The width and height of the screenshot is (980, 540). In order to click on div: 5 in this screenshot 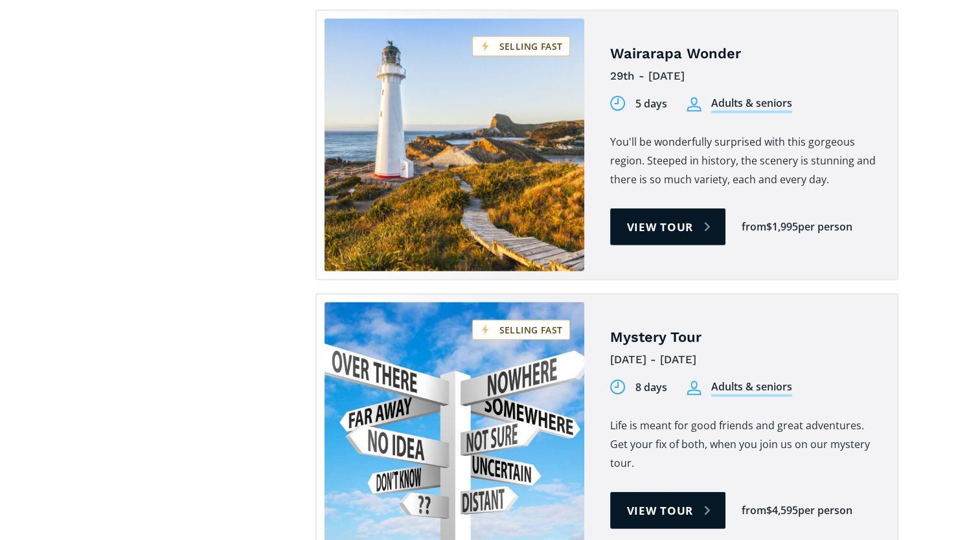, I will do `click(638, 104)`.